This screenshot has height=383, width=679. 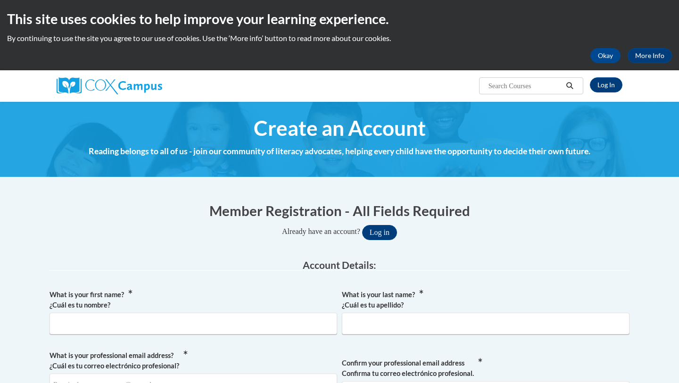 I want to click on a: Cox Campus, so click(x=109, y=86).